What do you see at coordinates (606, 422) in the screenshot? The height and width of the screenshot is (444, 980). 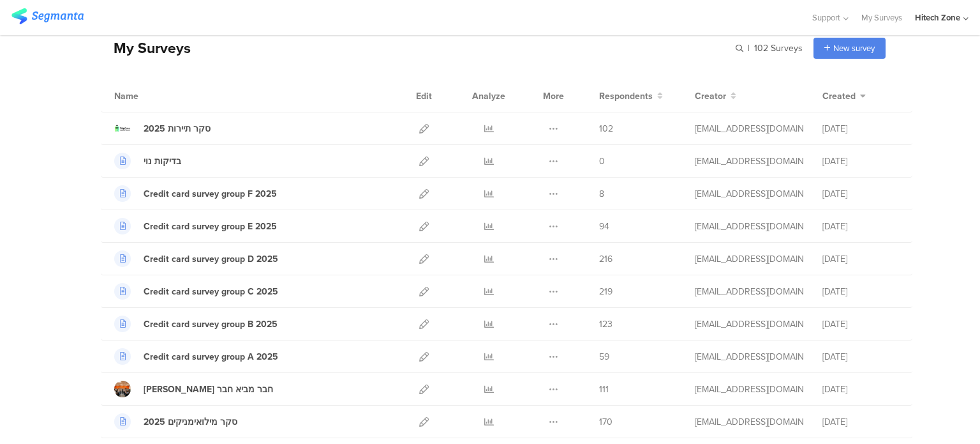 I see `span: 170` at bounding box center [606, 422].